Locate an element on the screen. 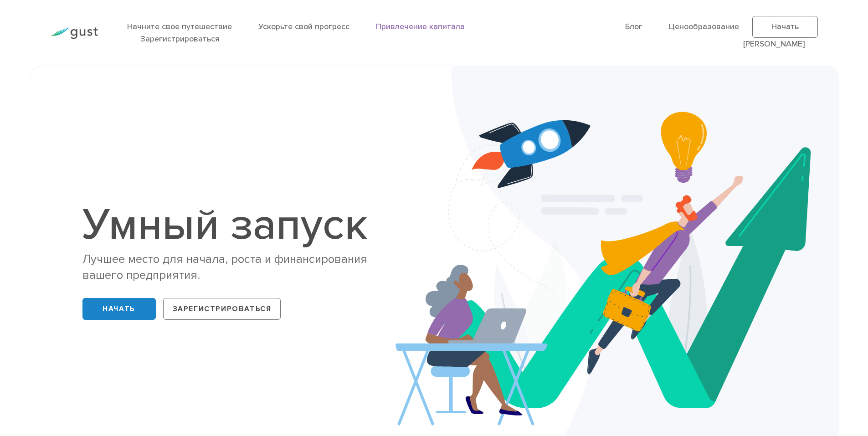 Image resolution: width=868 pixels, height=436 pixels. a: Привлечение капитала is located at coordinates (420, 26).